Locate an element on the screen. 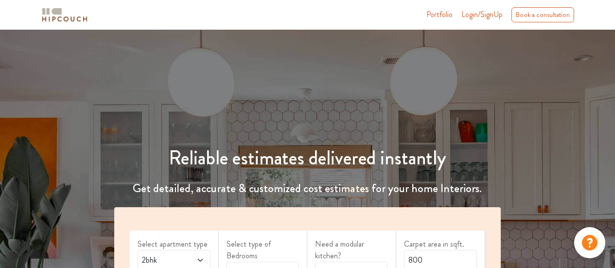 The image size is (615, 268). label: Select apartment type is located at coordinates (174, 244).